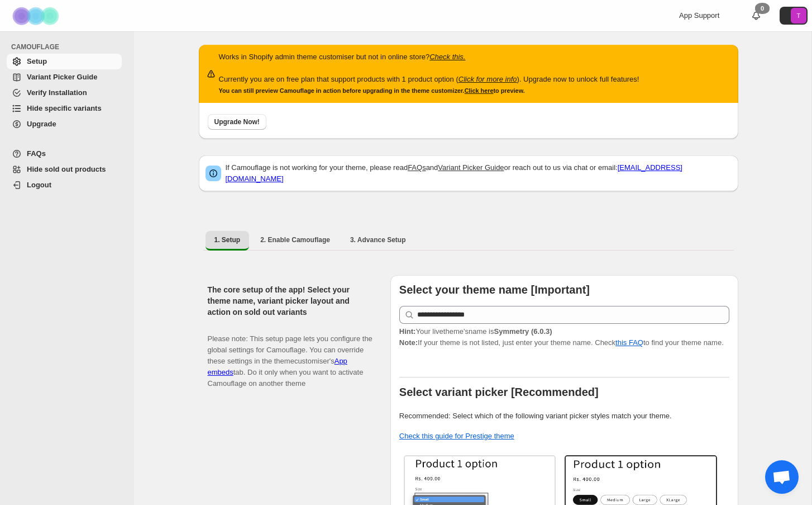  What do you see at coordinates (237, 122) in the screenshot?
I see `span: Upgrade Now!` at bounding box center [237, 122].